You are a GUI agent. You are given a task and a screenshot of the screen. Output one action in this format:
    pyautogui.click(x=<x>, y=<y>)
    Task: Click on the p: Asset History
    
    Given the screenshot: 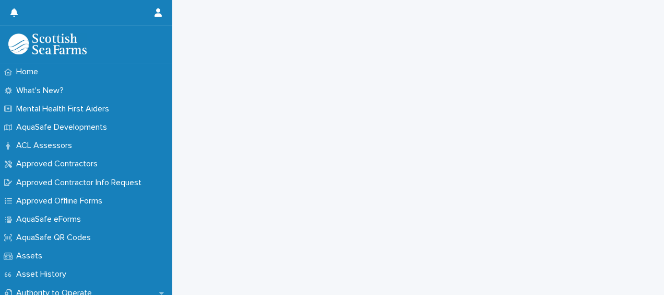 What is the action you would take?
    pyautogui.click(x=43, y=274)
    